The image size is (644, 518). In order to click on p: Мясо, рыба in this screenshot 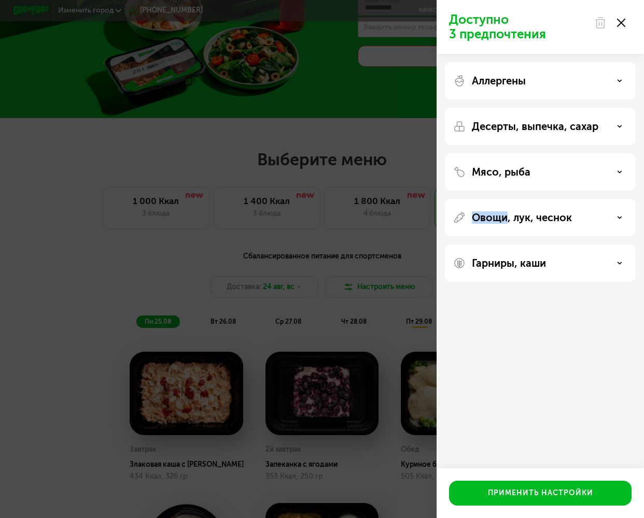, I will do `click(501, 172)`.